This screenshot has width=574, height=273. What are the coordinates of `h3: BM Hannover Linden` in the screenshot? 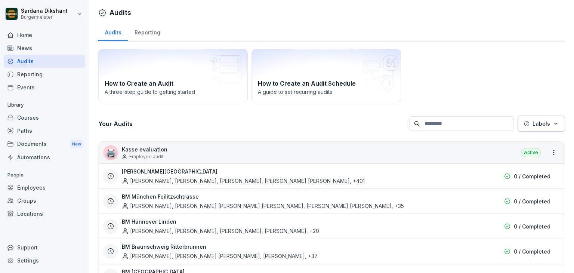 It's located at (149, 221).